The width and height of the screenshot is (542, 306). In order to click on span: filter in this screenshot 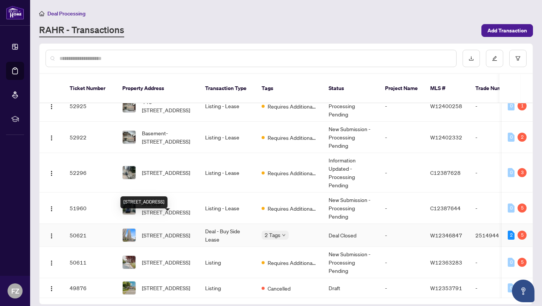, I will do `click(518, 58)`.